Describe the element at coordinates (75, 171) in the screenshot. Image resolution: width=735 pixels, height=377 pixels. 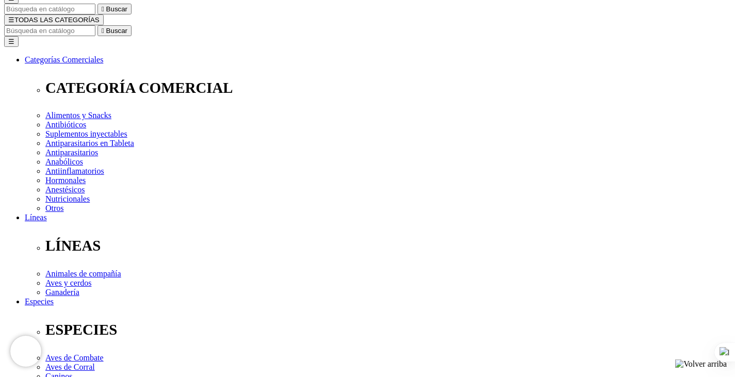
I see `a: Antiinflamatorios` at that location.